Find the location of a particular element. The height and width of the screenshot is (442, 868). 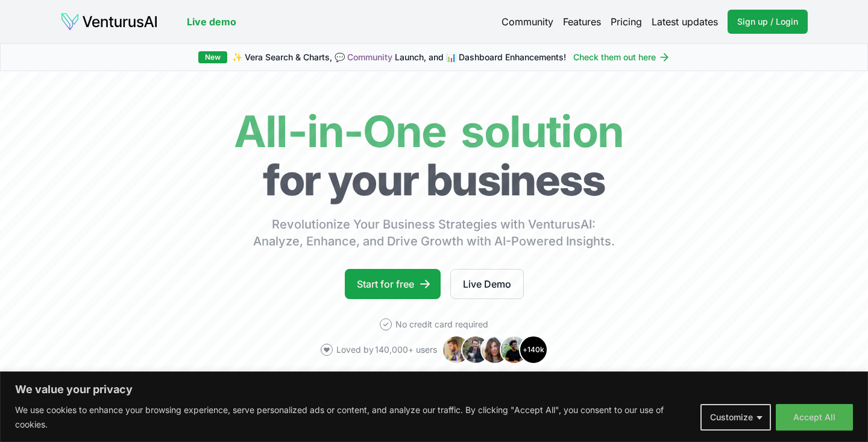

a: Live demo is located at coordinates (211, 22).